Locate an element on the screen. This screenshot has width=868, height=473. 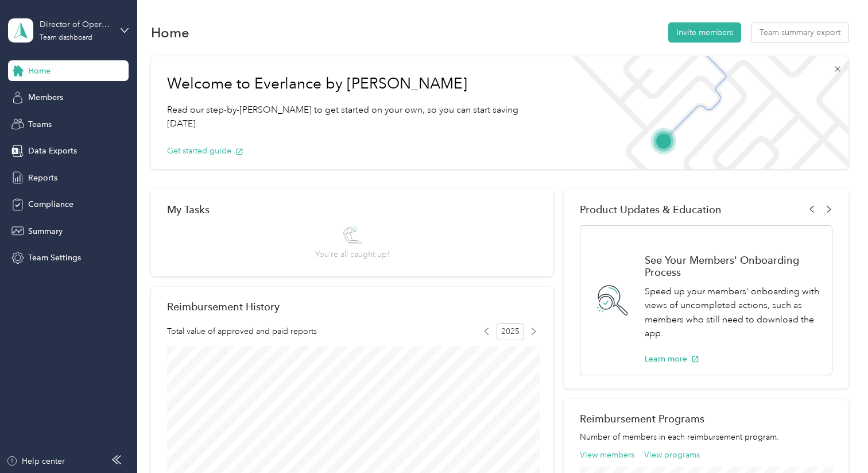
h2: Reimbursement History is located at coordinates (223, 306).